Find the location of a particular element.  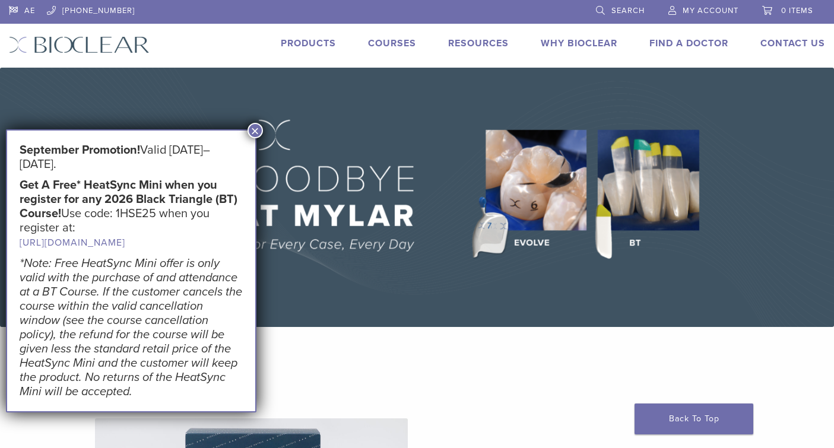

a: Resources is located at coordinates (478, 43).